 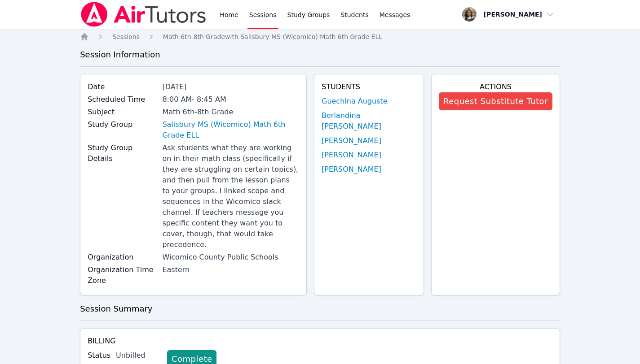 I want to click on label: Study Group, so click(x=122, y=125).